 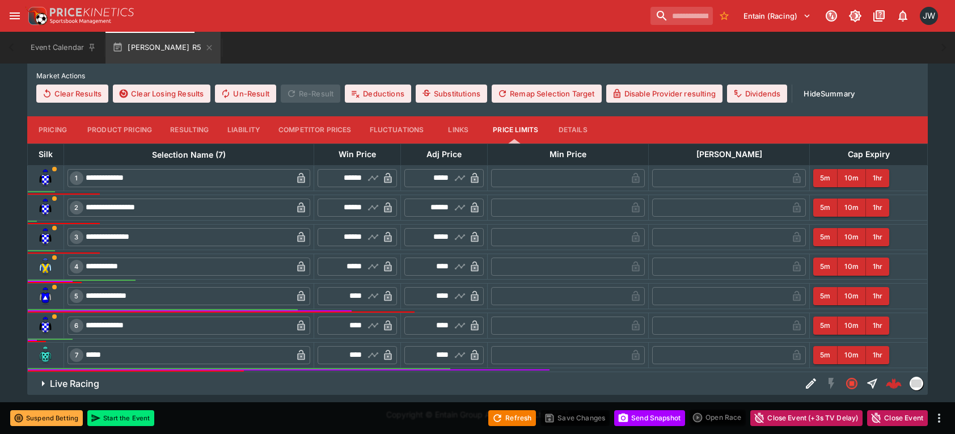 I want to click on button: Toggle light/dark mode, so click(x=855, y=16).